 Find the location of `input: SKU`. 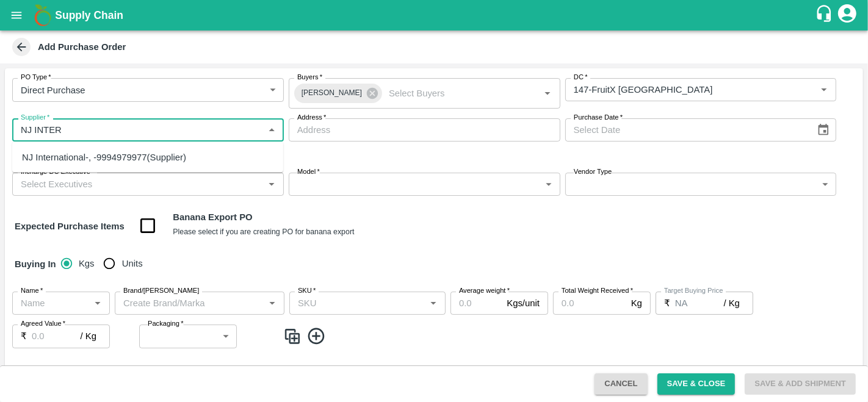

input: SKU is located at coordinates (357, 303).